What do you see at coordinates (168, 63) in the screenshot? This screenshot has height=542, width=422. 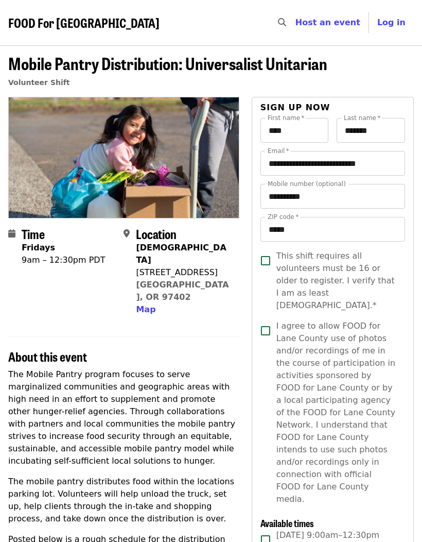 I see `span: Mobile Pantry Distribution: Universalist Unitarian` at bounding box center [168, 63].